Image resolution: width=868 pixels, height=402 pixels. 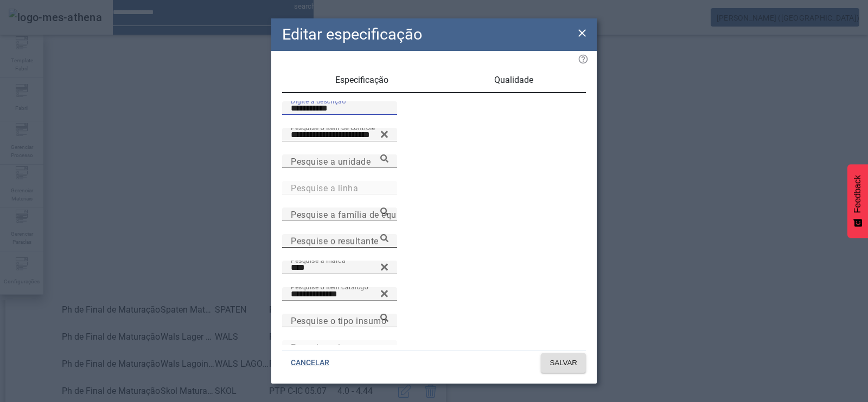 What do you see at coordinates (338, 320) in the screenshot?
I see `mat-label: Pesquise o tipo insumo` at bounding box center [338, 320].